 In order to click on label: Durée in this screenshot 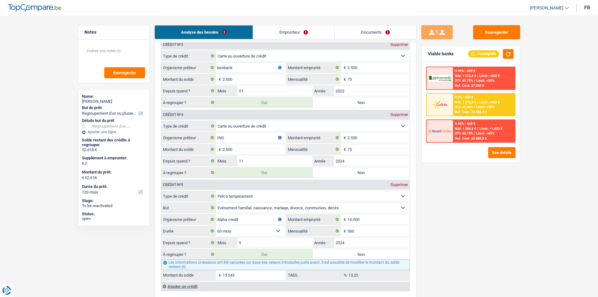, I will do `click(188, 231)`.